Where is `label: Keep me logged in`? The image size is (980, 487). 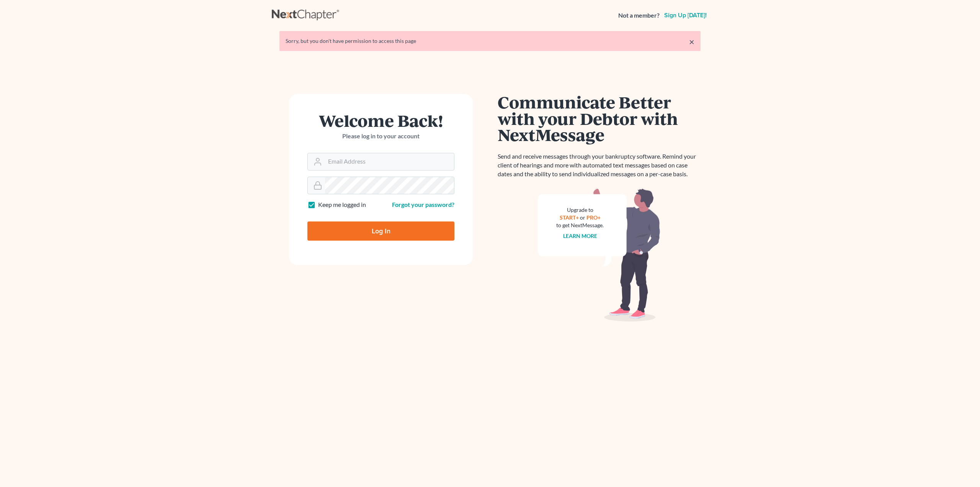
label: Keep me logged in is located at coordinates (342, 205).